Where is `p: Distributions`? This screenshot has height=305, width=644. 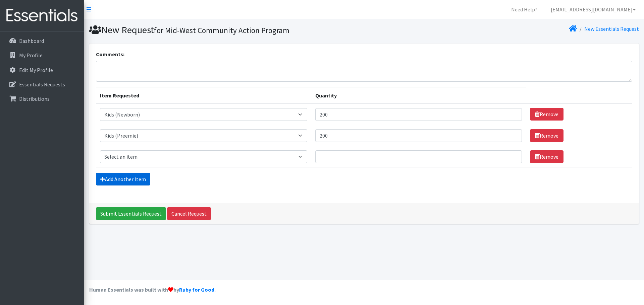 p: Distributions is located at coordinates (34, 99).